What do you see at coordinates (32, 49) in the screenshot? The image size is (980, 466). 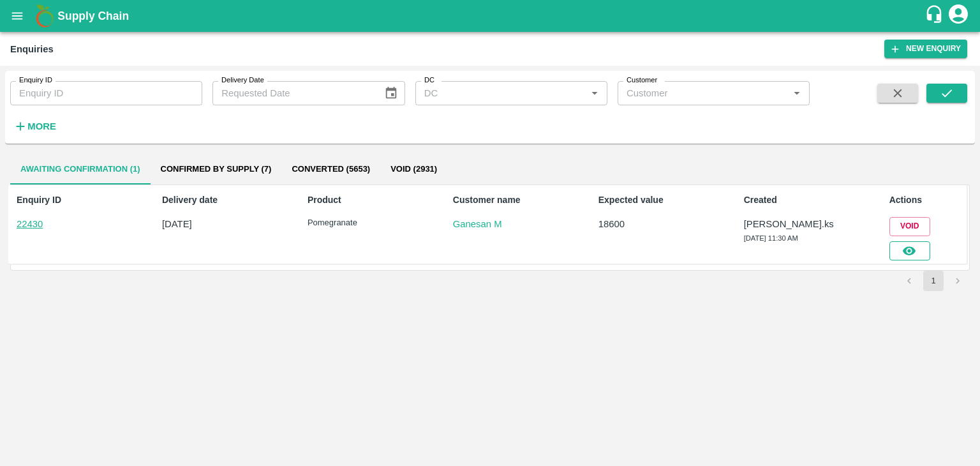 I see `div: Enquiries` at bounding box center [32, 49].